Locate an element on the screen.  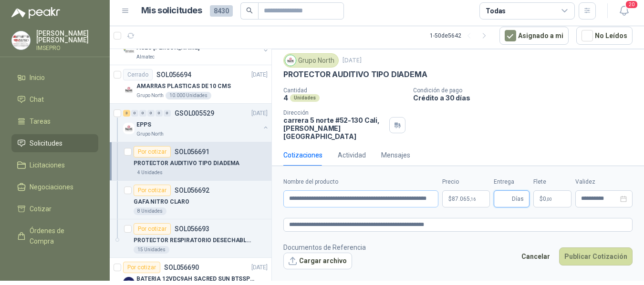
img: Logo peakr is located at coordinates (35, 13).